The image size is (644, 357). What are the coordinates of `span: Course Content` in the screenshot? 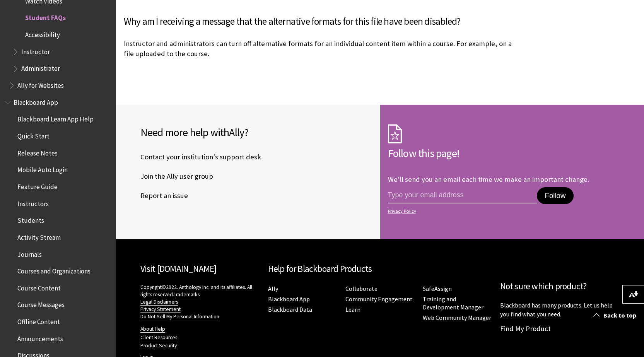 It's located at (39, 287).